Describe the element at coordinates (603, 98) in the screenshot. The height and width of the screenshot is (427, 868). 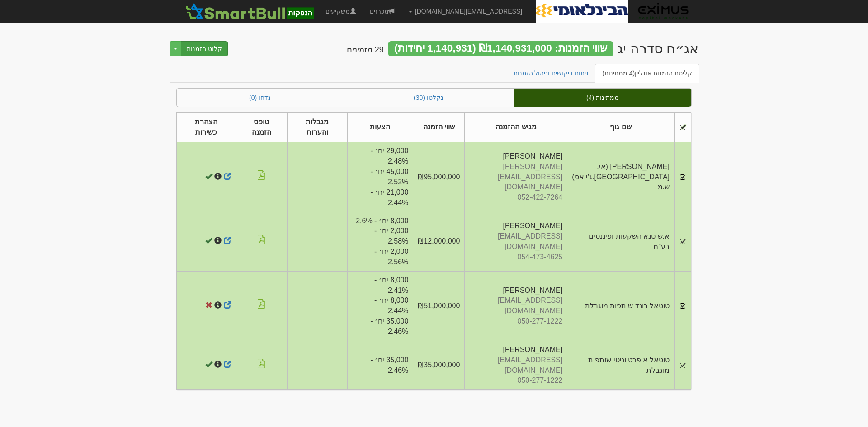
I see `a: ממתינות (4)` at that location.